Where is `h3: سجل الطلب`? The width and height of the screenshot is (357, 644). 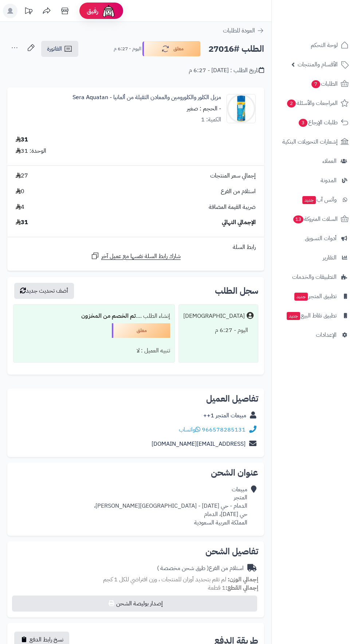 h3: سجل الطلب is located at coordinates (237, 291).